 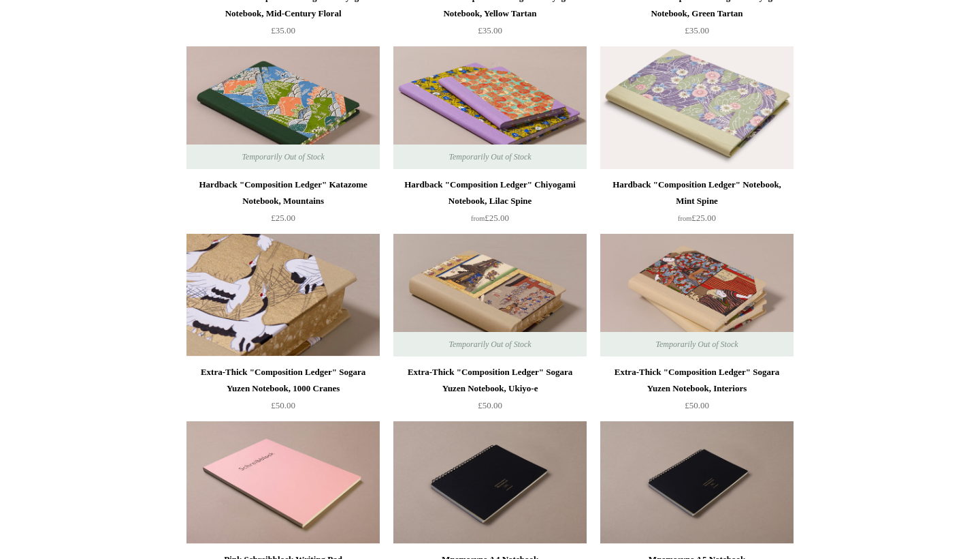 I want to click on a: Mnemosyne A5 Notebook Mnemosyne A5 Notebook, so click(x=697, y=483).